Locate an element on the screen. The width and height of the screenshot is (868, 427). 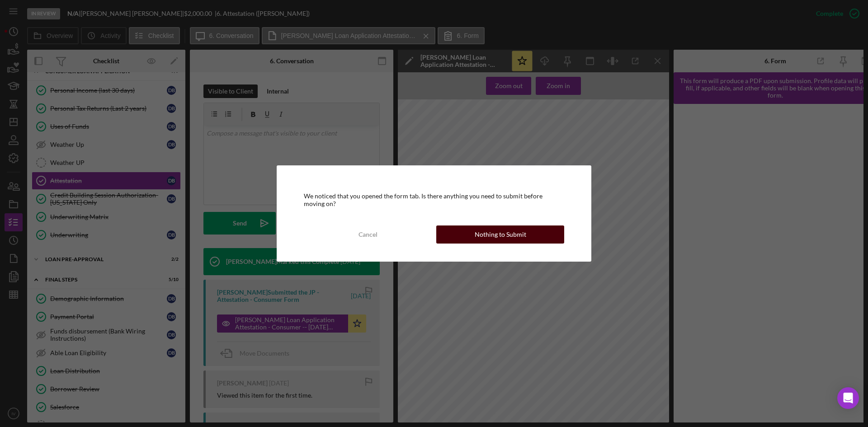
button: Nothing to Submit is located at coordinates (500, 235).